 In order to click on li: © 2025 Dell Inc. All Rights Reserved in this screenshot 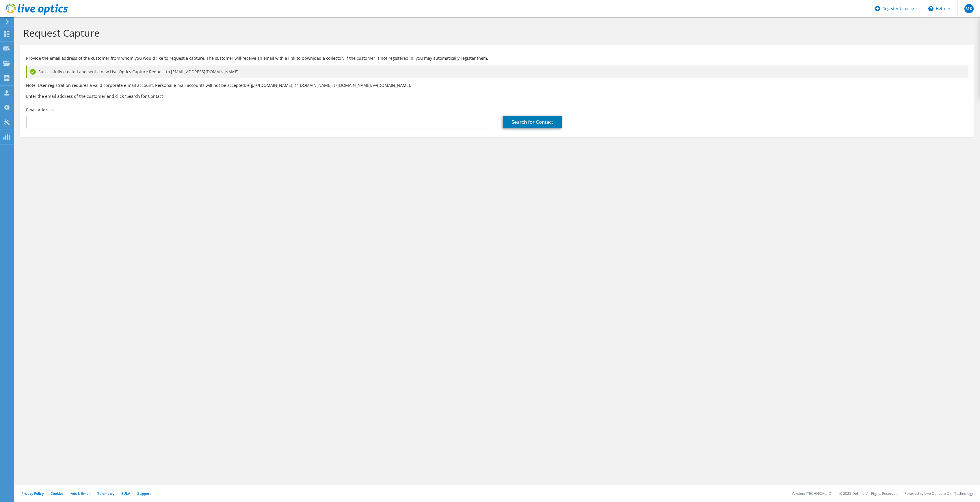, I will do `click(869, 494)`.